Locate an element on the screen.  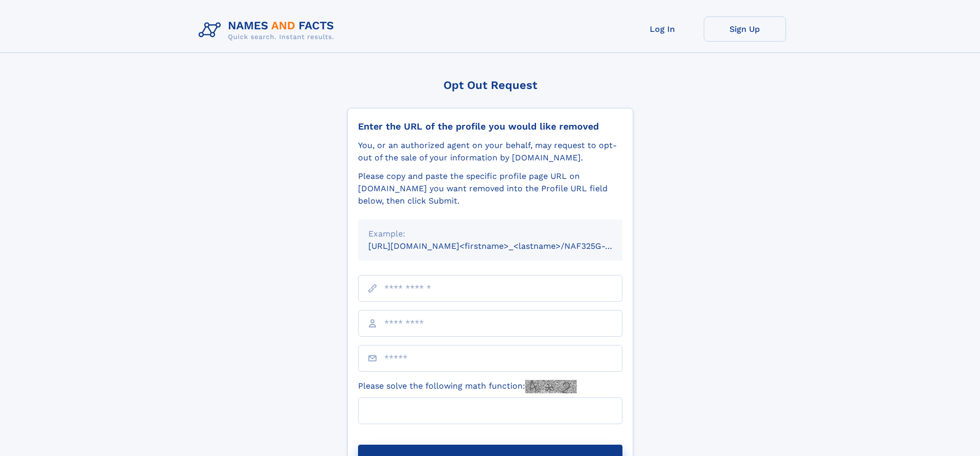
a: Sign Up is located at coordinates (745, 29).